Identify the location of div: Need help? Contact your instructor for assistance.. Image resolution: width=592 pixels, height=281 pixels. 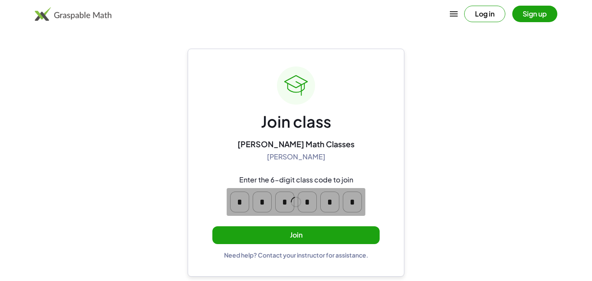
(296, 255).